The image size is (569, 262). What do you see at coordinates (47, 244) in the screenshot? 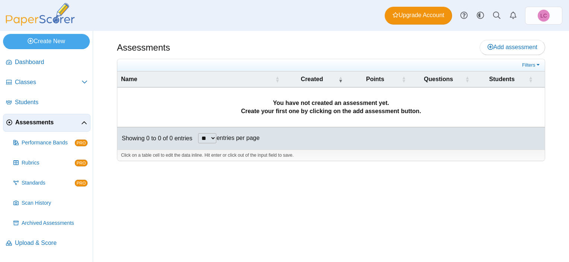
I see `a: Upload & Score` at bounding box center [47, 244].